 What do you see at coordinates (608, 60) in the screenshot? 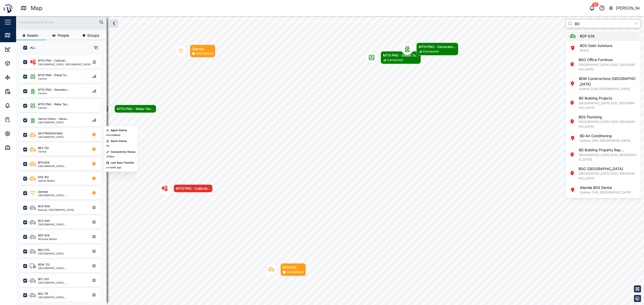
I see `div: BDO Office Furniture` at bounding box center [608, 60].